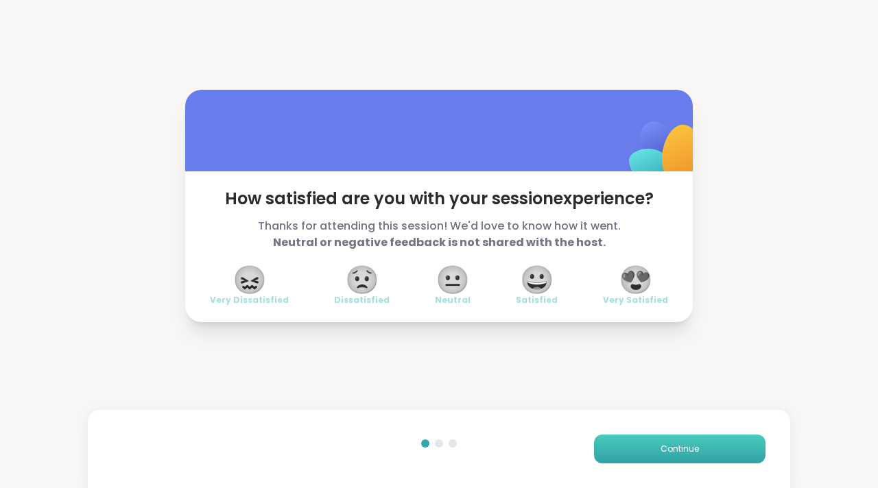  I want to click on span: Neutral, so click(453, 300).